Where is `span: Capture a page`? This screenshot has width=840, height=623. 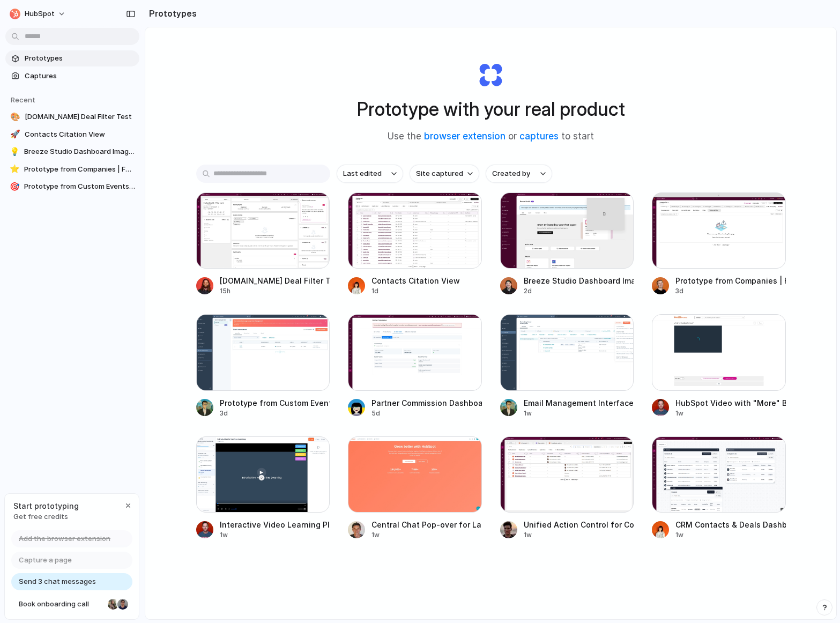
span: Capture a page is located at coordinates (45, 561).